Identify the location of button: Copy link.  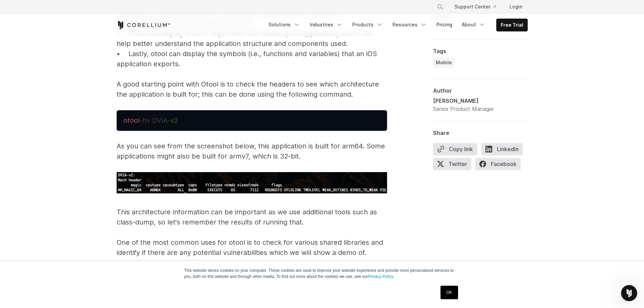
(455, 149).